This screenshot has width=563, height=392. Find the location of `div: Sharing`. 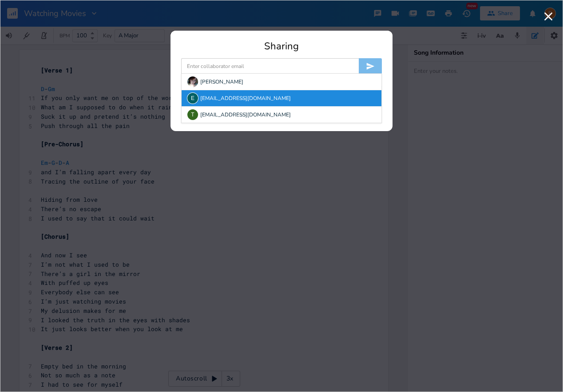

div: Sharing is located at coordinates (282, 46).